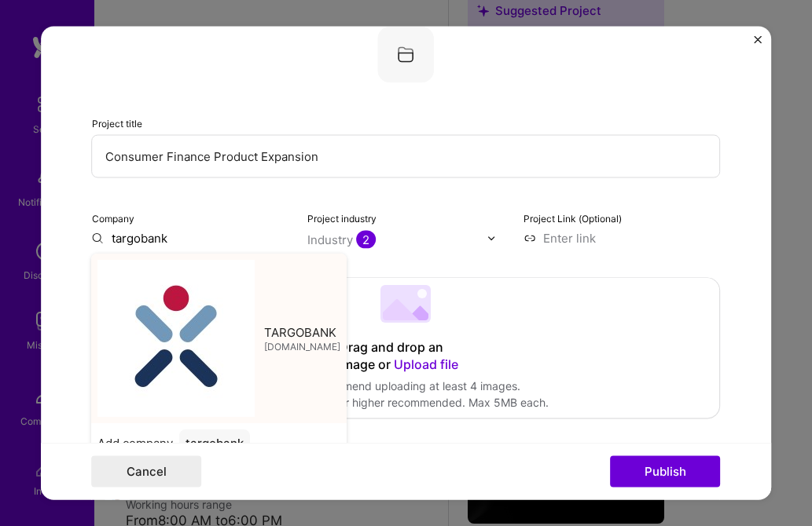  What do you see at coordinates (117, 123) in the screenshot?
I see `label: Project title` at bounding box center [117, 123].